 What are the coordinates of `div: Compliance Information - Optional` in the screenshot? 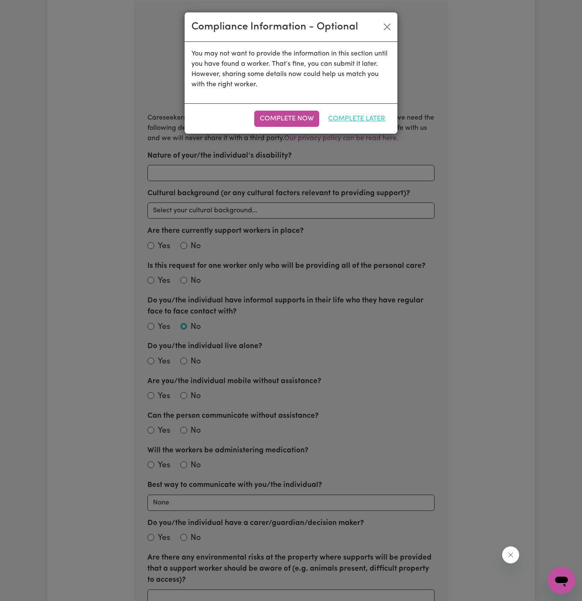 It's located at (275, 27).